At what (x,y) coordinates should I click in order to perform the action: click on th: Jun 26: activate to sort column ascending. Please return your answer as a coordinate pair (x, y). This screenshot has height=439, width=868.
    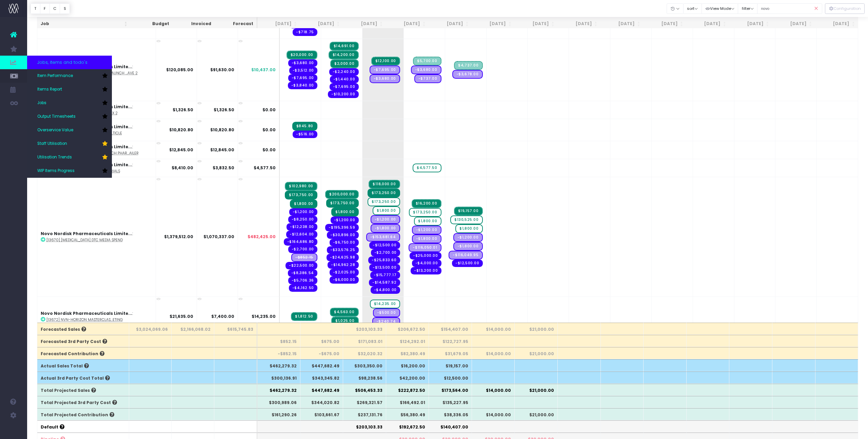
    Looking at the image, I should click on (708, 24).